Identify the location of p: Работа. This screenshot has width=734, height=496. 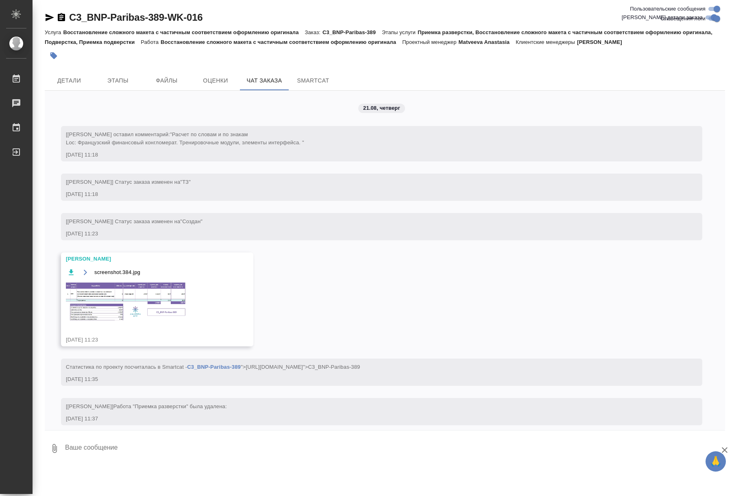
(150, 42).